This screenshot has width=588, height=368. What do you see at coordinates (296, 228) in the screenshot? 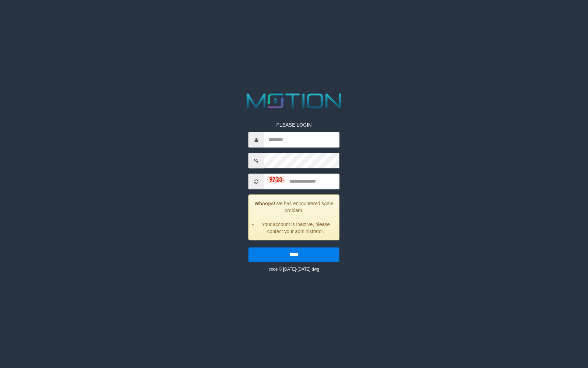
I see `li: Your account is inactive, please contact your administrator.` at bounding box center [296, 228].